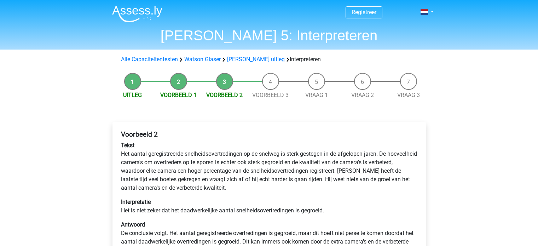 This screenshot has height=246, width=538. Describe the element at coordinates (269, 167) in the screenshot. I see `p: Het aantal geregistreerde snelheidsovertredingen op de snelweg is sterk gestegen in de afgelopen ...` at that location.